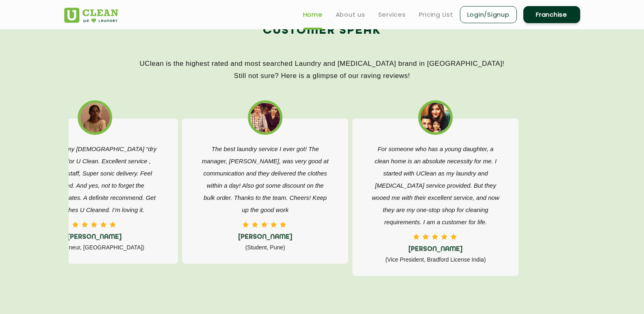  Describe the element at coordinates (436, 15) in the screenshot. I see `a: Pricing List` at that location.